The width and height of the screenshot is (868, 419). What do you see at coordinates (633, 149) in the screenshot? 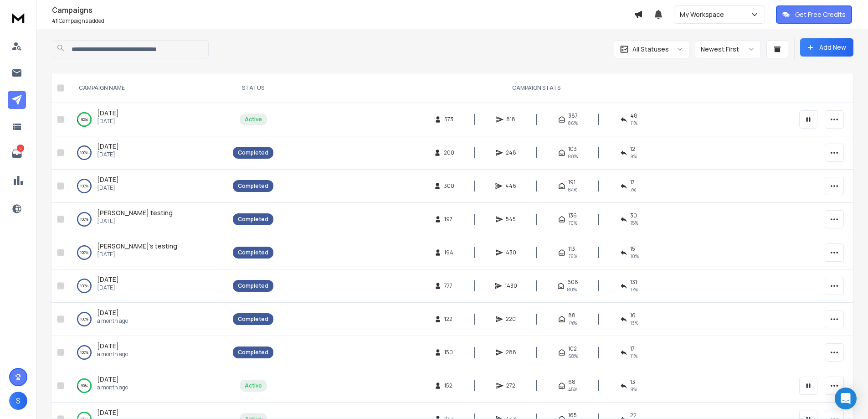
I see `span: 12` at bounding box center [633, 149].